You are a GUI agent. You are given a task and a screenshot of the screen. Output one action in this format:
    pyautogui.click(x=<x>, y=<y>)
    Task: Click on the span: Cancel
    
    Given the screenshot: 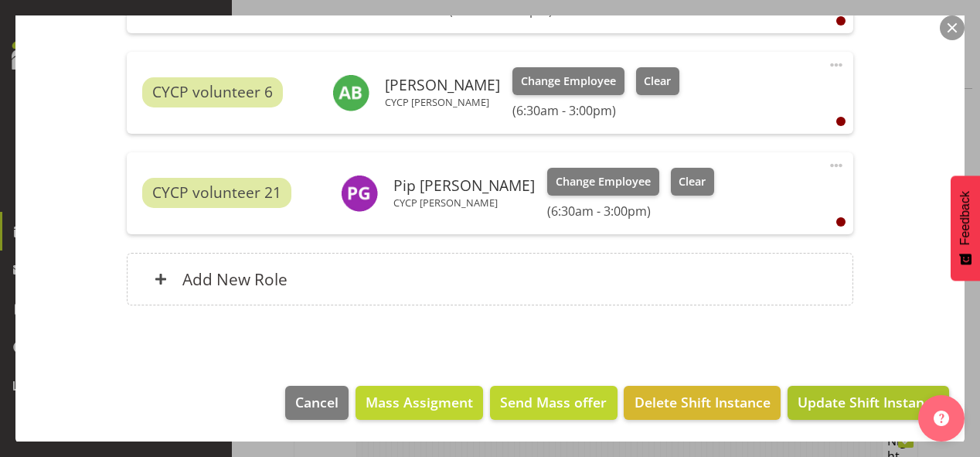 What is the action you would take?
    pyautogui.click(x=317, y=402)
    